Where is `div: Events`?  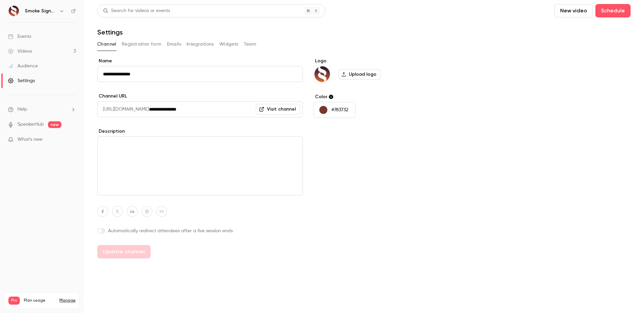 div: Events is located at coordinates (20, 36).